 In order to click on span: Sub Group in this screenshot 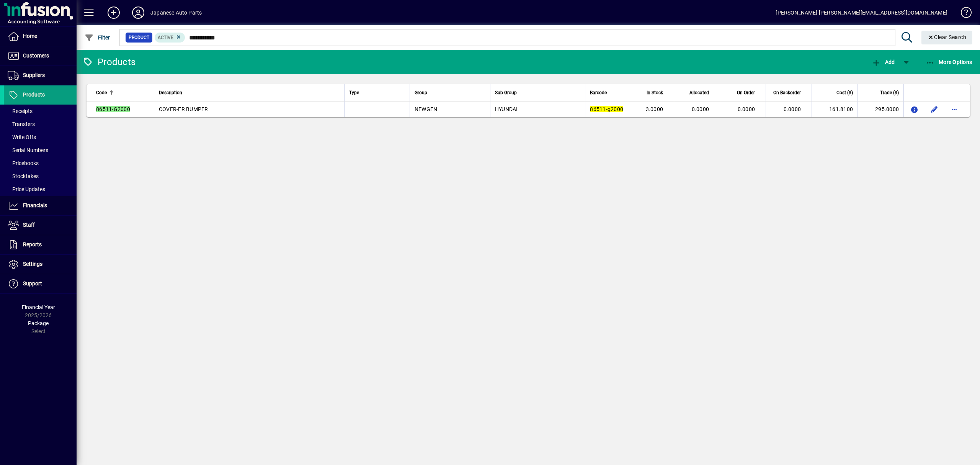, I will do `click(506, 92)`.